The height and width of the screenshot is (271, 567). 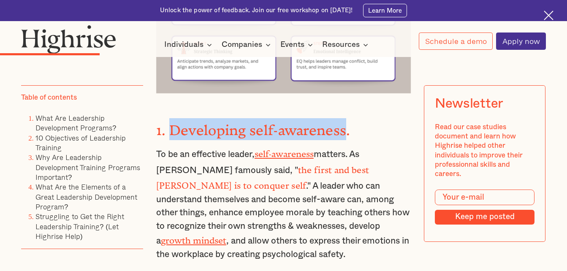 I want to click on a: 10 Objectives of Leadership Training, so click(x=81, y=142).